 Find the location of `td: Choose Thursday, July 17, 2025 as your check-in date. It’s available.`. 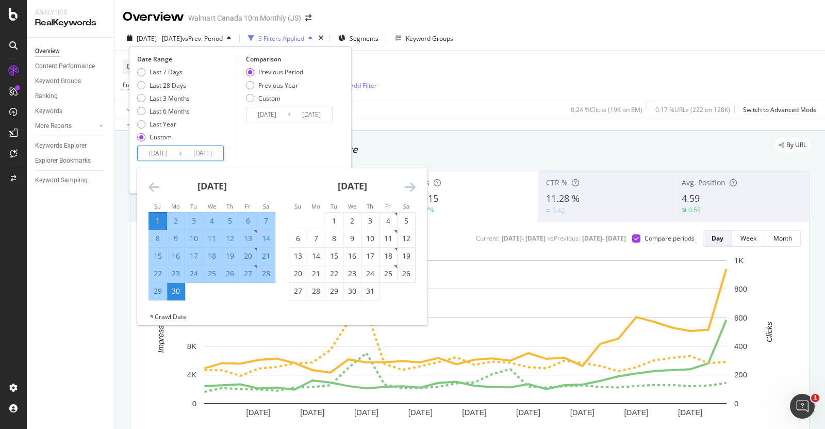

td: Choose Thursday, July 17, 2025 as your check-in date. It’s available. is located at coordinates (370, 256).